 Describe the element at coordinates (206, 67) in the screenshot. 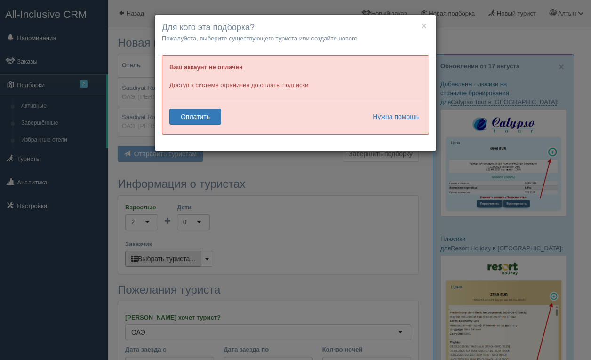

I see `b: Ваш аккаунт не оплачен` at that location.